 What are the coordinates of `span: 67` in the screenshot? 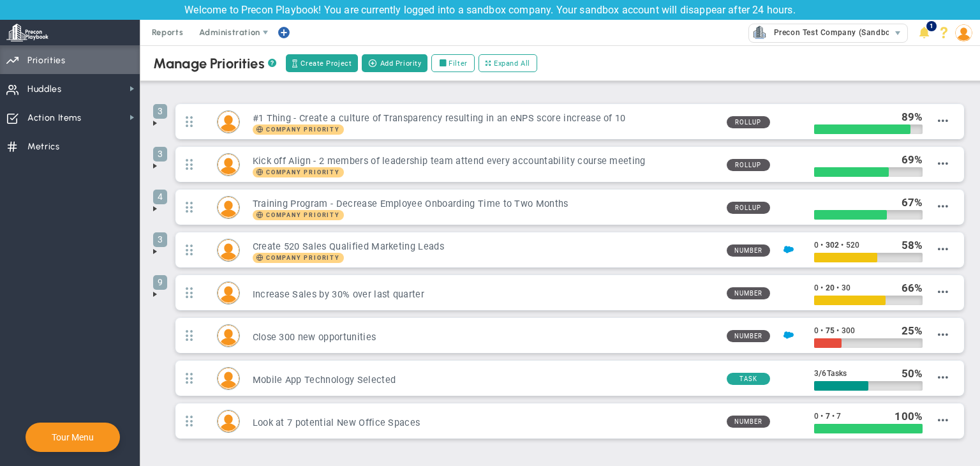 It's located at (908, 203).